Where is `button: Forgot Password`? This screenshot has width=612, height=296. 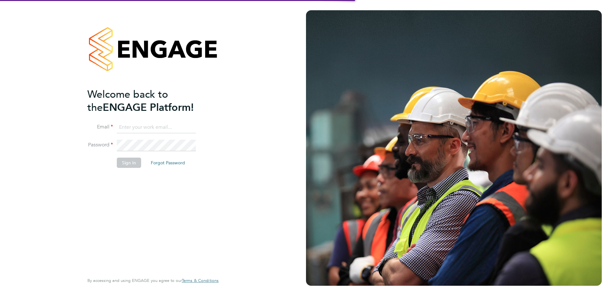
button: Forgot Password is located at coordinates (168, 163).